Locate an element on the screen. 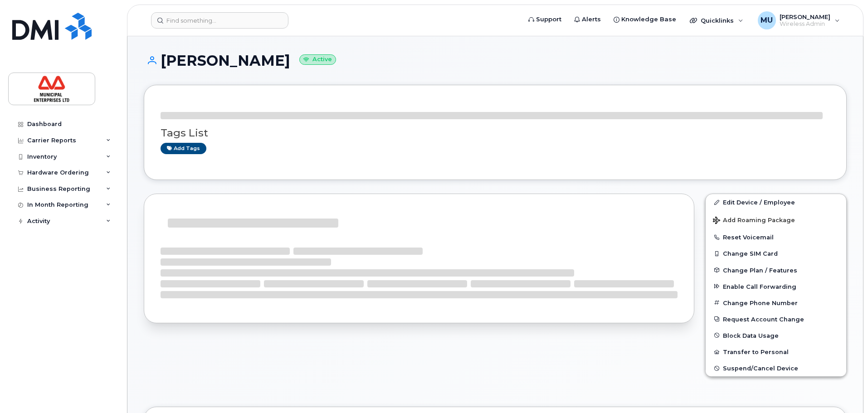 The image size is (868, 413). span: Suspend/Cancel Device is located at coordinates (760, 368).